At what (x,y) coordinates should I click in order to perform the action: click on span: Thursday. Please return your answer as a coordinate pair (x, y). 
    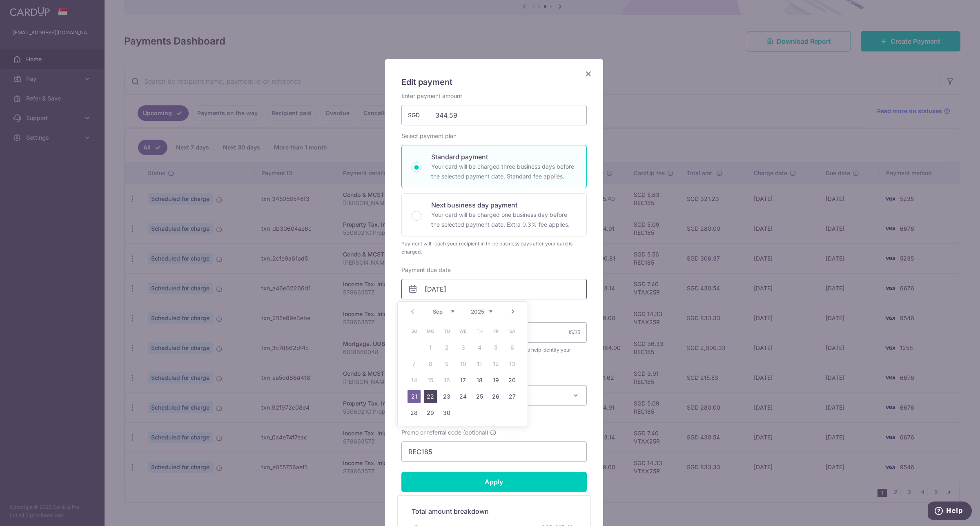
    Looking at the image, I should click on (479, 331).